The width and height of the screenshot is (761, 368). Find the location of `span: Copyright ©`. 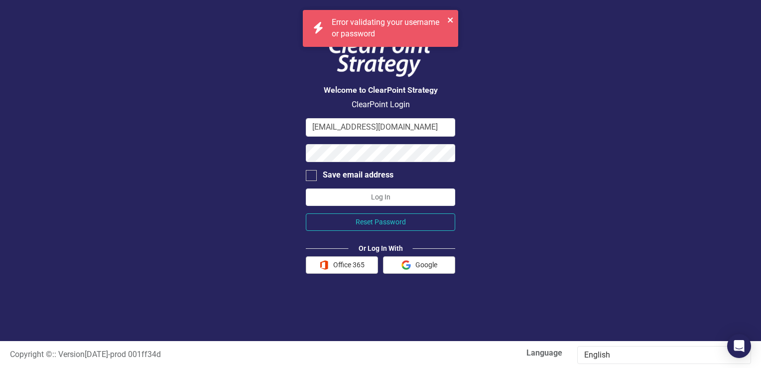

span: Copyright © is located at coordinates (31, 354).